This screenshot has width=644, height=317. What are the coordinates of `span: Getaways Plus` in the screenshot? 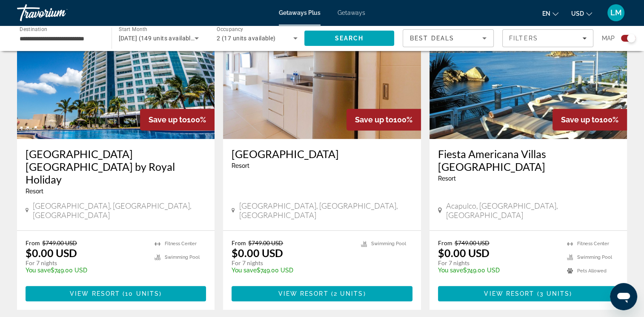 It's located at (300, 13).